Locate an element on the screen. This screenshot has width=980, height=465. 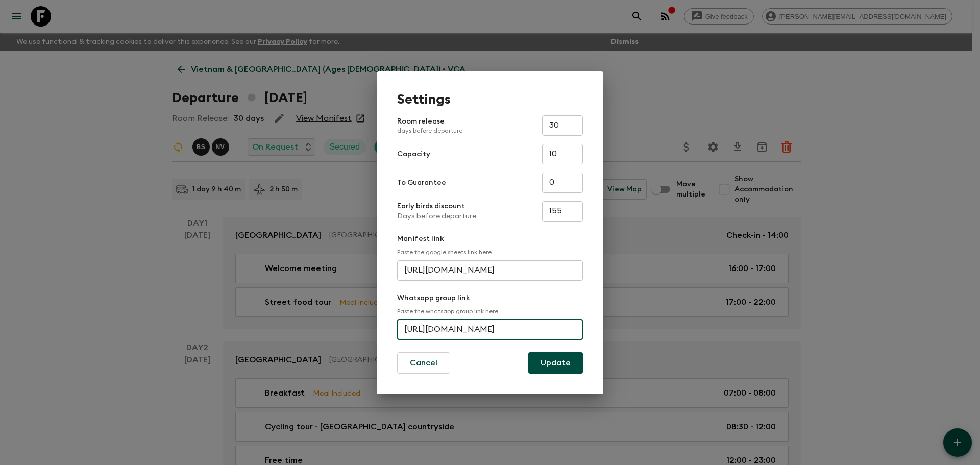
h1: Settings is located at coordinates (490, 99).